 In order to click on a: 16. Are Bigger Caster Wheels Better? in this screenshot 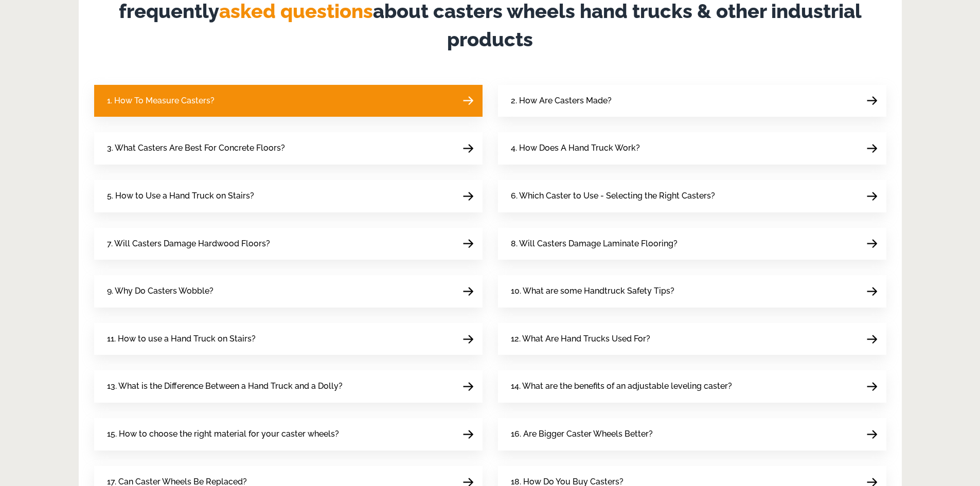, I will do `click(692, 434)`.